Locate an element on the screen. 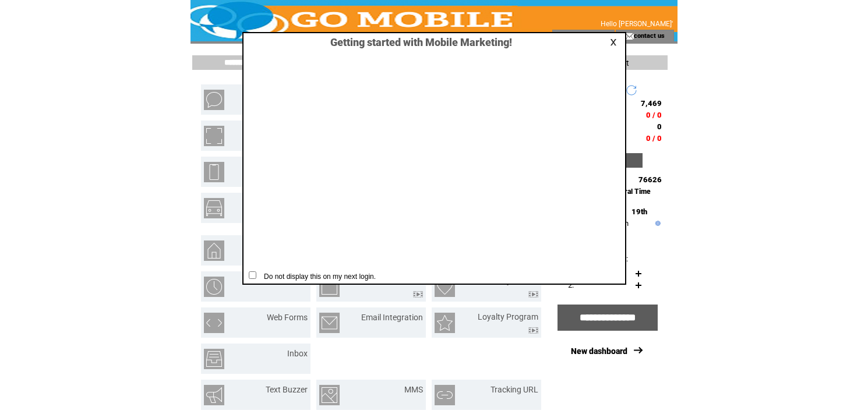 This screenshot has height=414, width=868. img: contact_us_icon.gif is located at coordinates (629, 36).